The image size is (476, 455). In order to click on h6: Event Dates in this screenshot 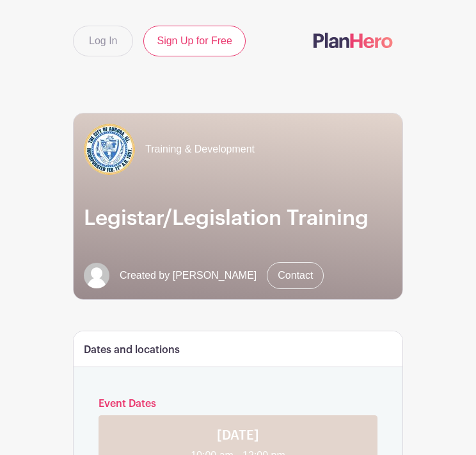, I will do `click(238, 403)`.